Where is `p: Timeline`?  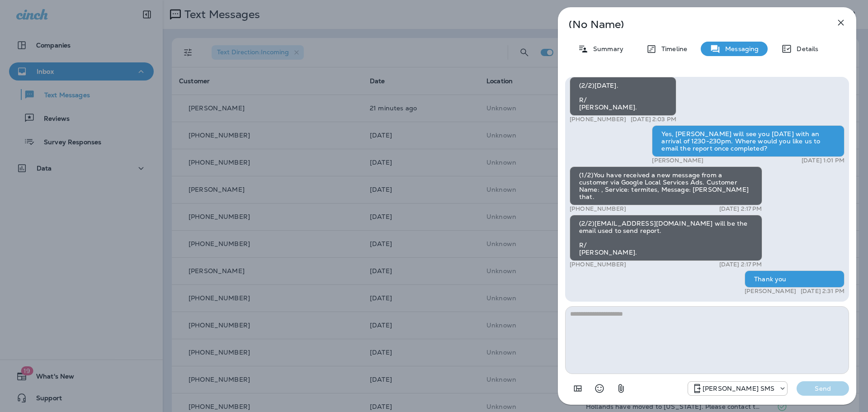
p: Timeline is located at coordinates (672, 49).